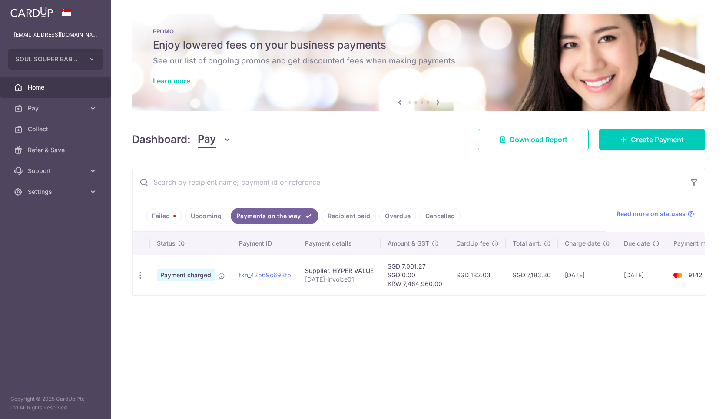  Describe the element at coordinates (166, 243) in the screenshot. I see `span: Status` at that location.